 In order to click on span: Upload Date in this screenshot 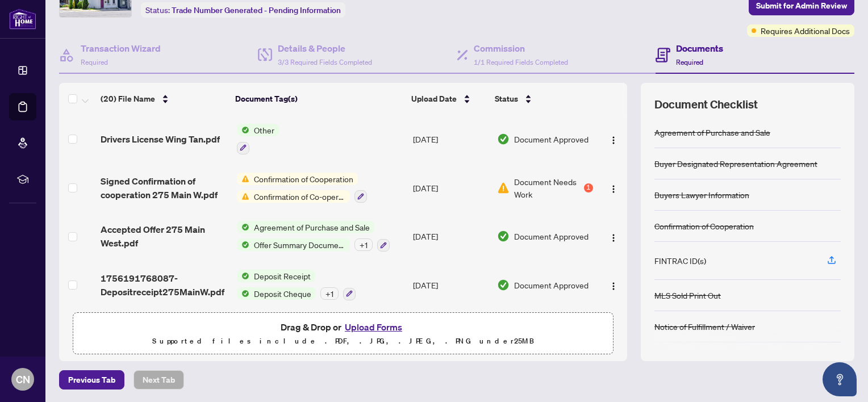, I will do `click(434, 99)`.